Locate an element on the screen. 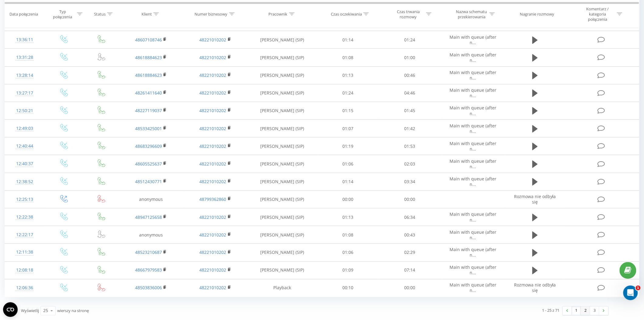 This screenshot has width=644, height=320. a: 48227119037 is located at coordinates (149, 110).